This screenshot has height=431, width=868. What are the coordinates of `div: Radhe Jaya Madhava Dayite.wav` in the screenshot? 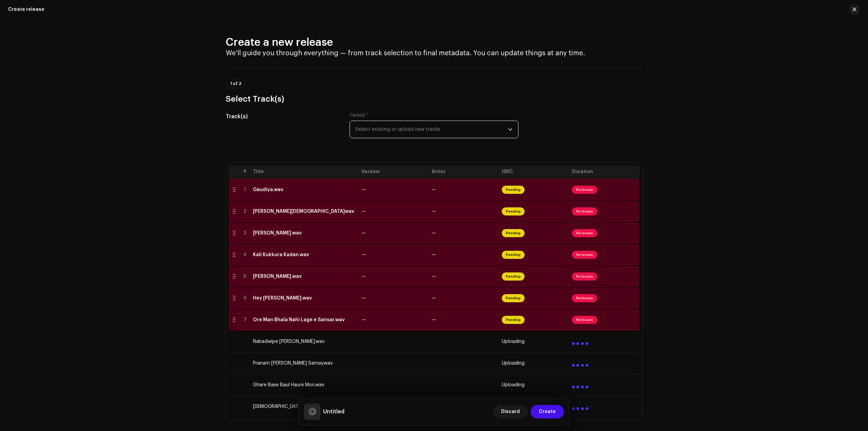 It's located at (278, 233).